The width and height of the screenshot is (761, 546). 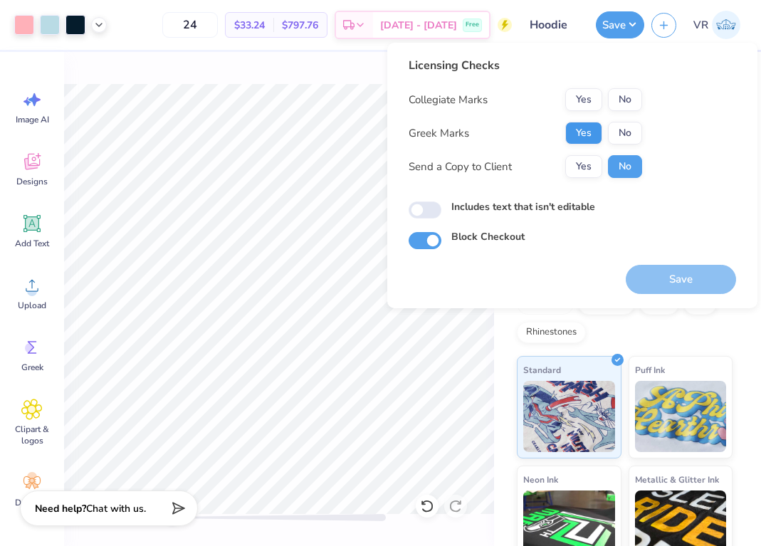 What do you see at coordinates (541, 369) in the screenshot?
I see `span: Standard` at bounding box center [541, 369].